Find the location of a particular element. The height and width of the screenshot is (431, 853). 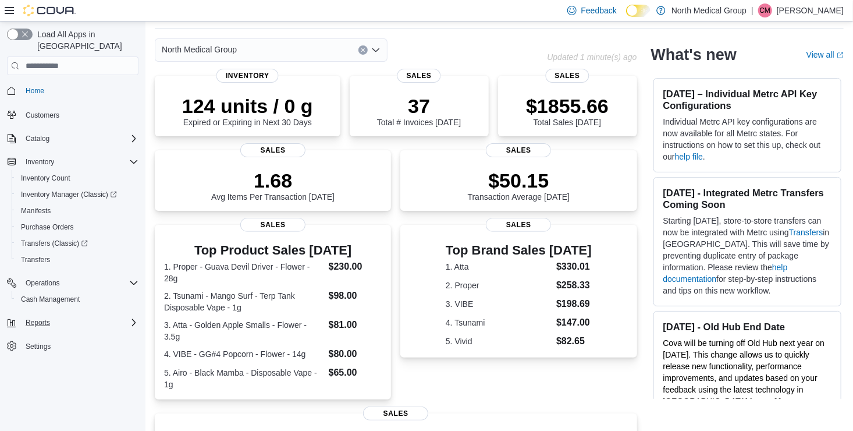

dt: 5. Vivid is located at coordinates (499, 341).